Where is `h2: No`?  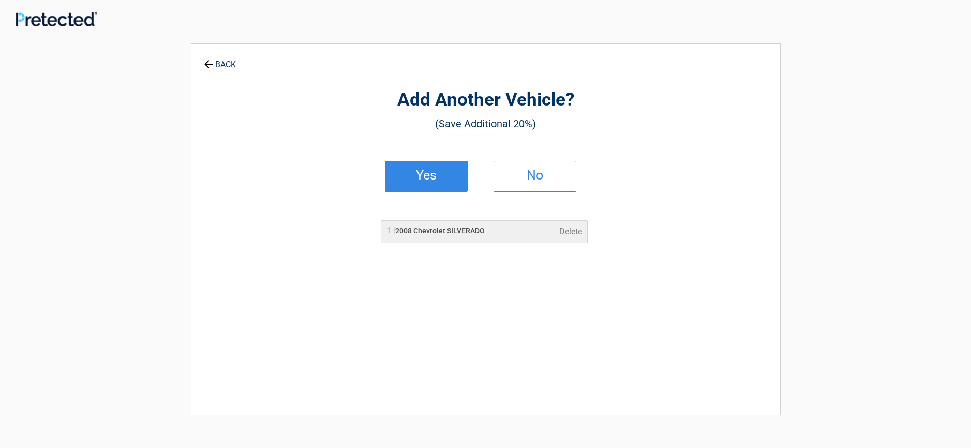
h2: No is located at coordinates (535, 175).